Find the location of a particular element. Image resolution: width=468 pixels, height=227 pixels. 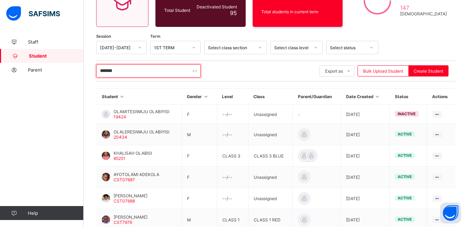

span: AYOTOLAMI ADEKOLA is located at coordinates (136, 174).